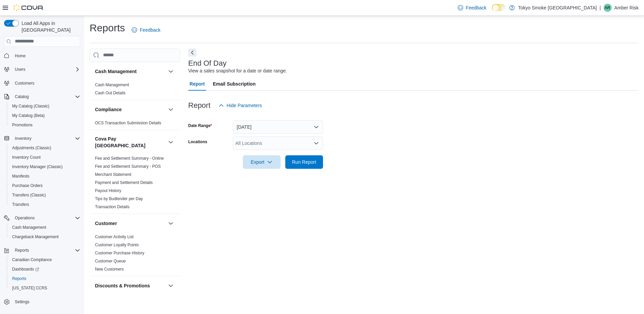 The width and height of the screenshot is (644, 314). Describe the element at coordinates (150, 30) in the screenshot. I see `span: Feedback` at that location.